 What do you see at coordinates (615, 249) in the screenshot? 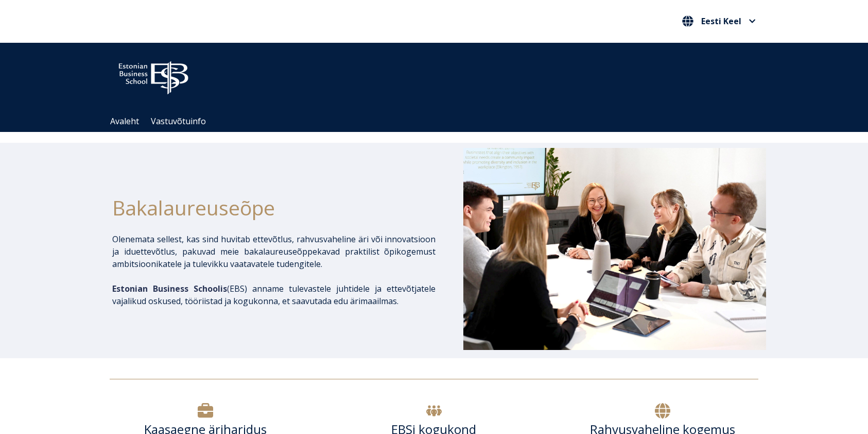
I see `img: Bakalaureusetudengid` at bounding box center [615, 249].